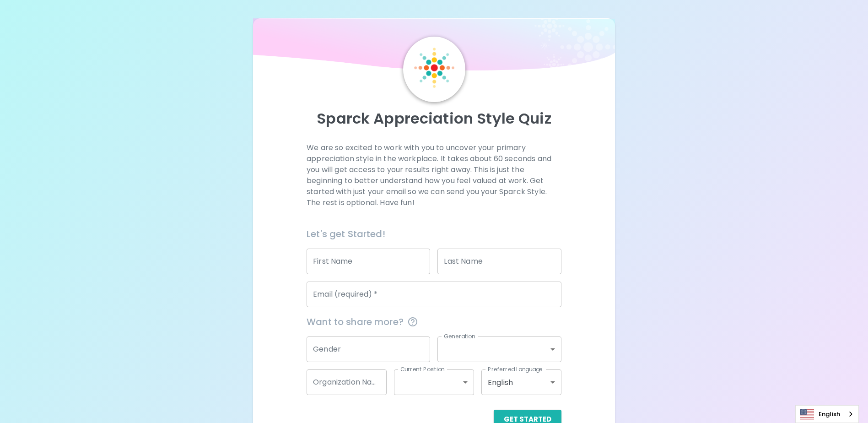 The image size is (868, 423). Describe the element at coordinates (827, 413) in the screenshot. I see `a: English` at that location.